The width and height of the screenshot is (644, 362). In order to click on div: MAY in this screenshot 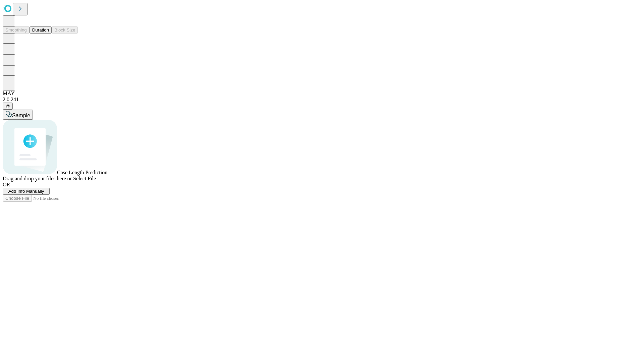, I will do `click(322, 93)`.